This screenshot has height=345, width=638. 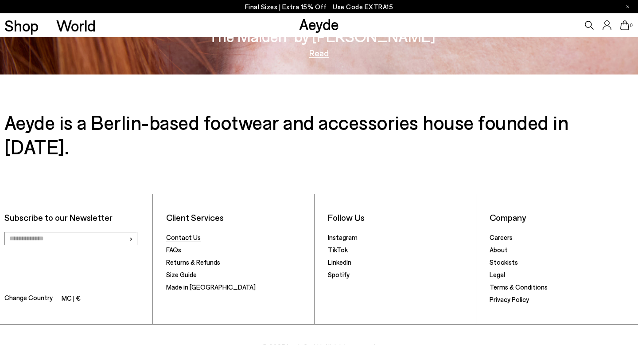 What do you see at coordinates (319, 7) in the screenshot?
I see `p: Final Sizes | Extra 15% Off` at bounding box center [319, 7].